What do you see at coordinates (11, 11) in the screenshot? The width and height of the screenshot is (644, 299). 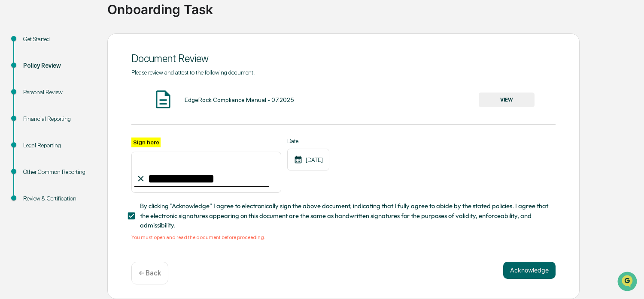 I see `img: f2157a4c-a0d3-4daa-907e-bb6f0de503a5-1751232295721` at bounding box center [11, 11].